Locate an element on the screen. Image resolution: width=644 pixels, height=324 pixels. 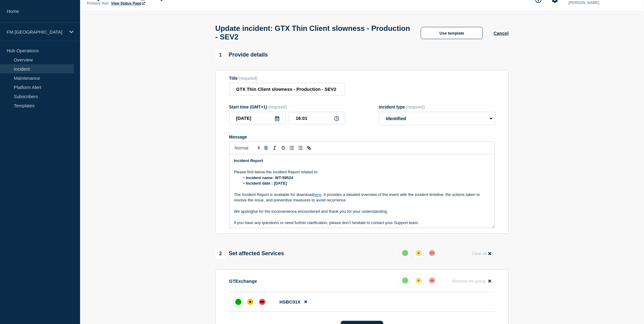
button: Remove the group is located at coordinates (472, 281).